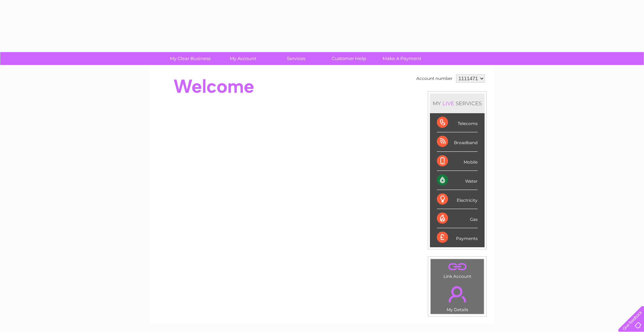 Image resolution: width=644 pixels, height=332 pixels. Describe the element at coordinates (402, 58) in the screenshot. I see `a: Make A Payment` at that location.